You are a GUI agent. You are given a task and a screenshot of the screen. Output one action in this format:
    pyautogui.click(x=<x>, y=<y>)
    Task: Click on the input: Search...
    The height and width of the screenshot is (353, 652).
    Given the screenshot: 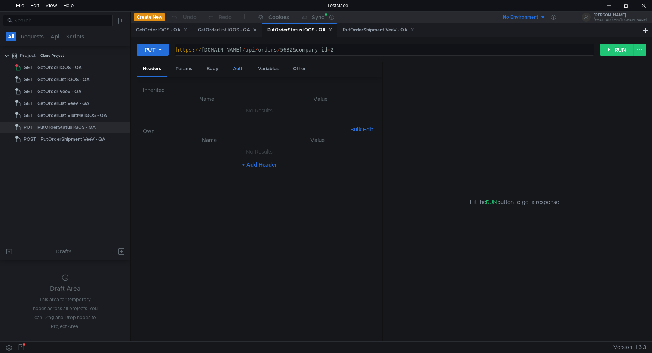 What is the action you would take?
    pyautogui.click(x=61, y=21)
    